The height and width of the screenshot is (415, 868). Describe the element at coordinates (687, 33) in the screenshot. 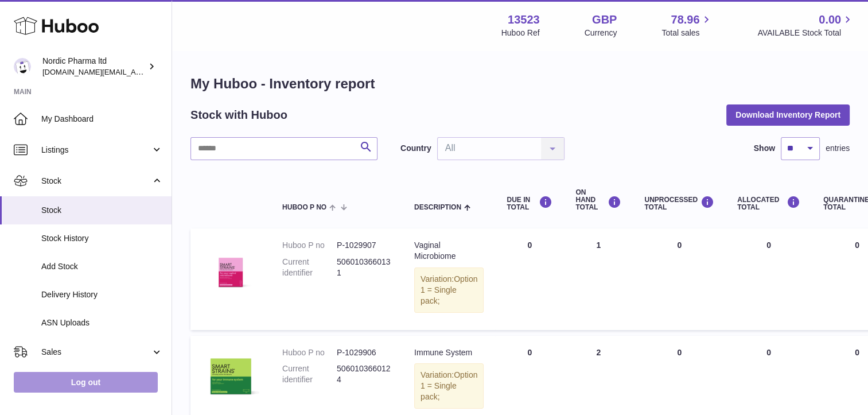

I see `span: Total sales` at that location.